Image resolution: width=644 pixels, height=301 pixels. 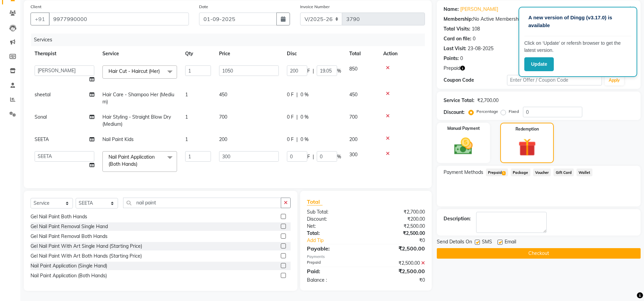 What do you see at coordinates (334, 233) in the screenshot?
I see `div: Total:` at bounding box center [334, 233].